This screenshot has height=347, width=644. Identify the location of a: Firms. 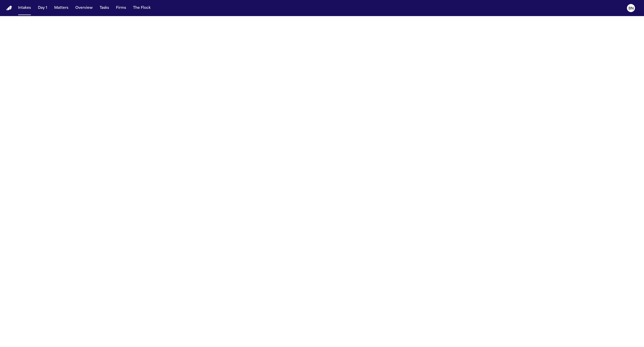
(121, 8).